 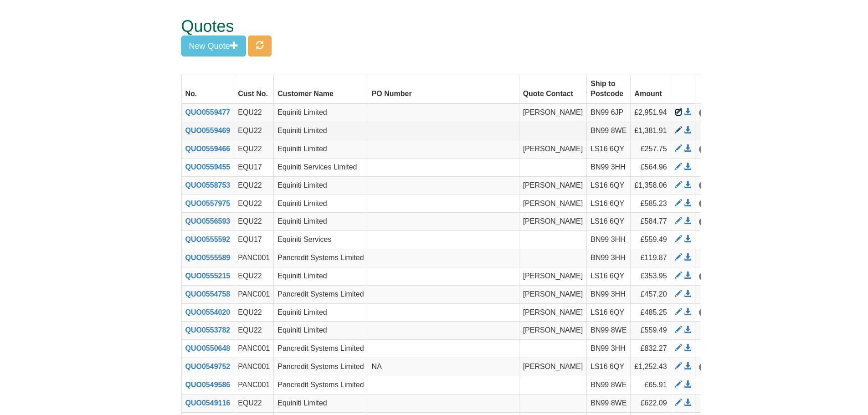 I want to click on td: £564.96, so click(x=650, y=167).